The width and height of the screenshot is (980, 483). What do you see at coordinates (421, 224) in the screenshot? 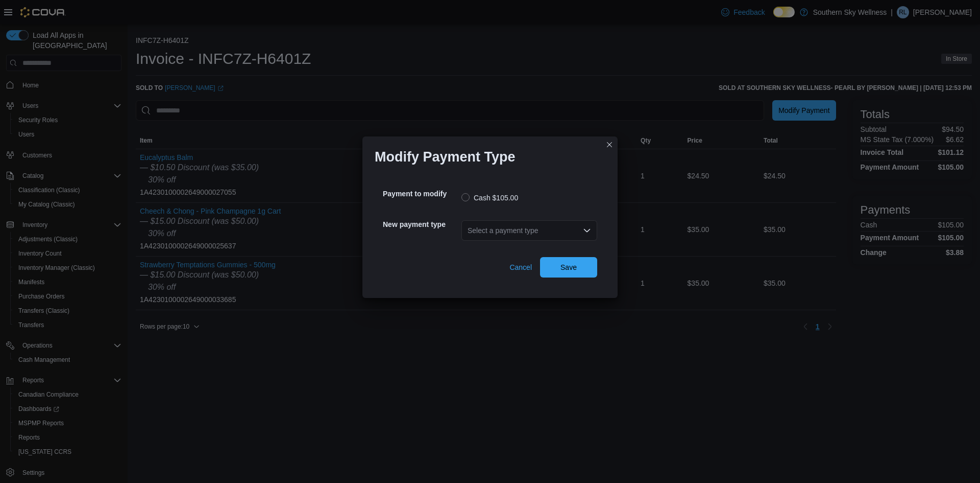
I see `h5: New payment type` at bounding box center [421, 224].